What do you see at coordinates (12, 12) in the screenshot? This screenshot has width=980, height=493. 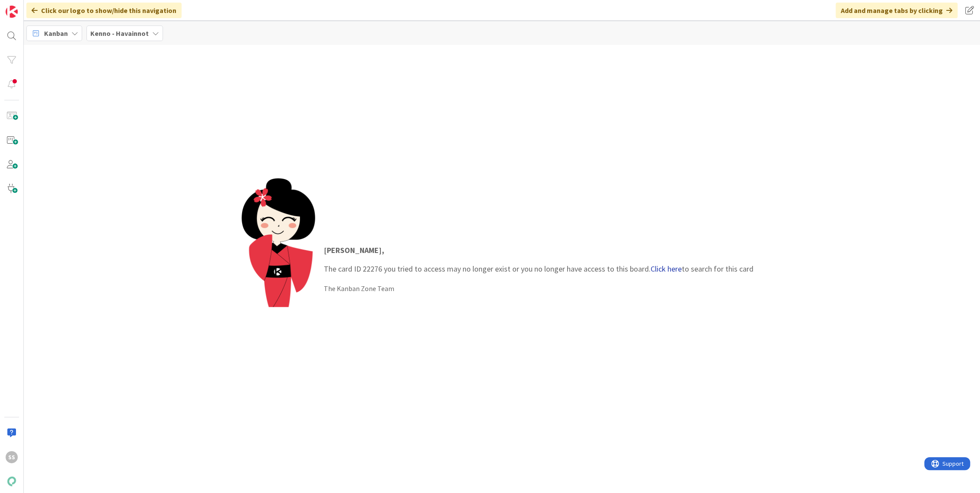 I see `img: Visit kanbanzone.com` at bounding box center [12, 12].